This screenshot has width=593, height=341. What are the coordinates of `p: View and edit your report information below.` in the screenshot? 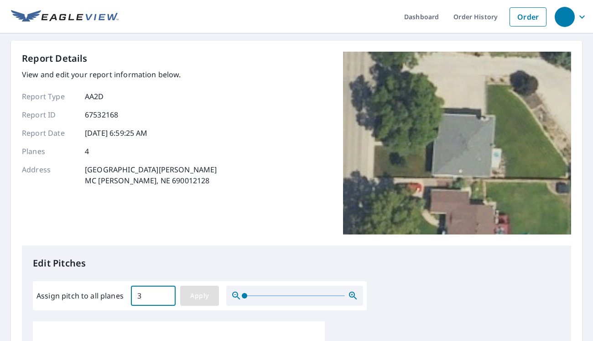 It's located at (120, 74).